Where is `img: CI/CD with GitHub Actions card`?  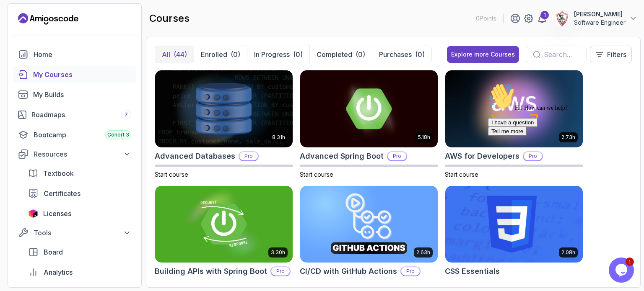 img: CI/CD with GitHub Actions card is located at coordinates (369, 224).